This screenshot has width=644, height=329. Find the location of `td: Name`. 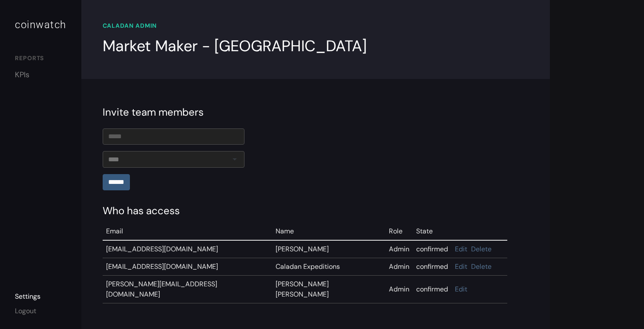

td: Name is located at coordinates (329, 231).